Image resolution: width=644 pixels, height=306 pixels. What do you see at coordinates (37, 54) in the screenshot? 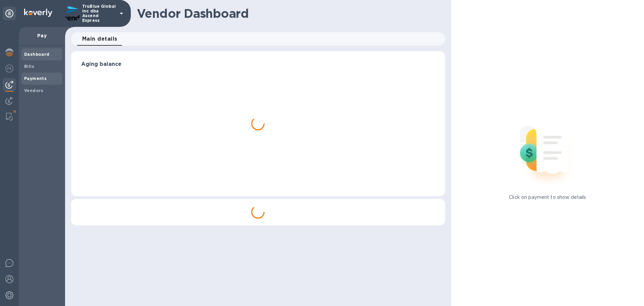
I see `b: Dashboard` at bounding box center [37, 54].